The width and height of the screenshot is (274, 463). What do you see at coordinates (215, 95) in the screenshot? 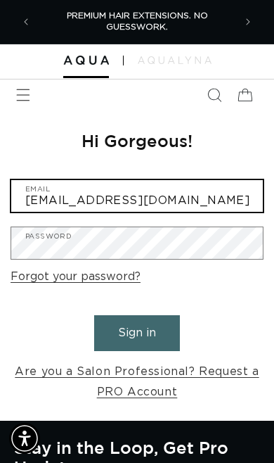
I see `summary: Search` at bounding box center [215, 95].